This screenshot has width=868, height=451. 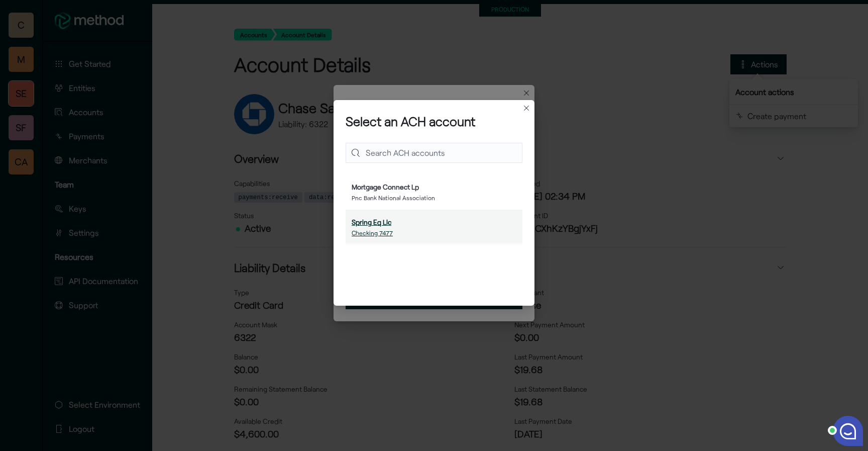 What do you see at coordinates (386, 187) in the screenshot?
I see `strong: Mortgage Connect Lp` at bounding box center [386, 187].